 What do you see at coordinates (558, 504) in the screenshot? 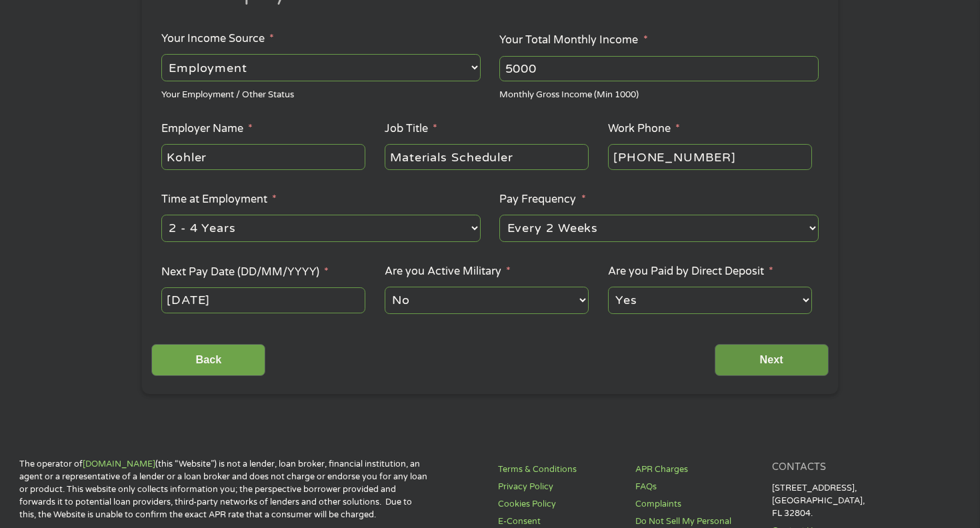
I see `a: Cookies Policy` at bounding box center [558, 504].